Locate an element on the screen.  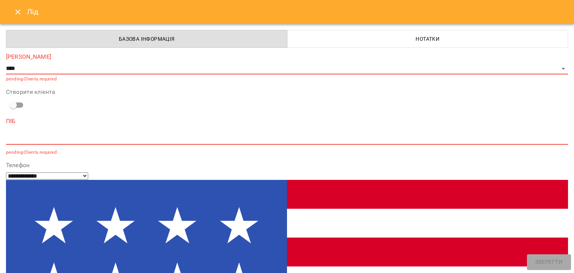
select: Phone number country is located at coordinates (47, 176).